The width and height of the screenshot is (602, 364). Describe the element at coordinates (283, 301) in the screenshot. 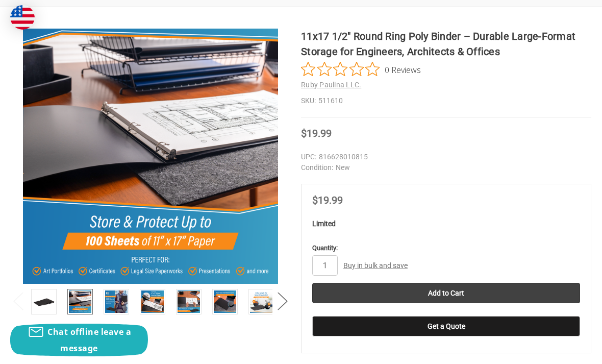

I see `button: Next` at that location.